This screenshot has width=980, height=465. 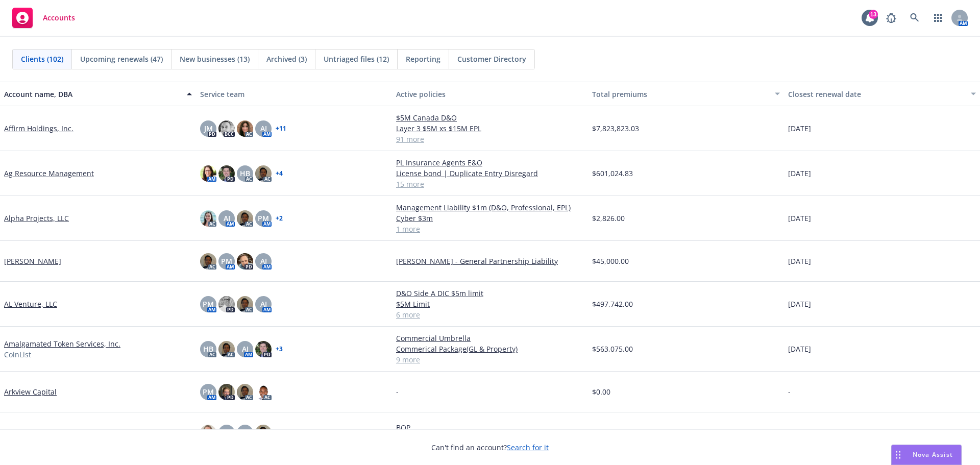 What do you see at coordinates (214, 59) in the screenshot?
I see `span: New businesses (13)` at bounding box center [214, 59].